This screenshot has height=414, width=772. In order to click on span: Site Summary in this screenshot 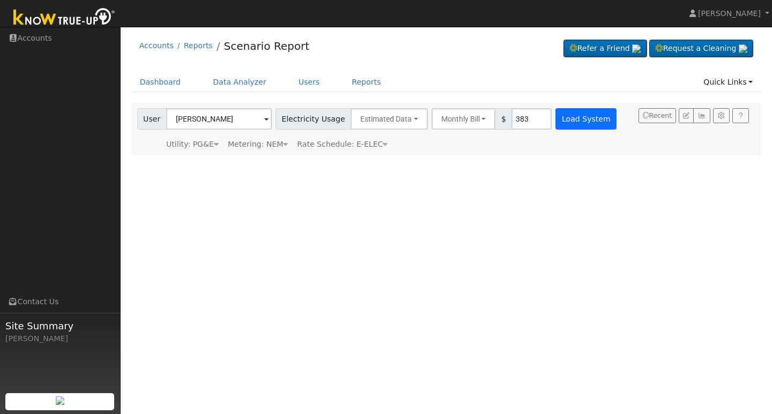, I will do `click(60, 326)`.